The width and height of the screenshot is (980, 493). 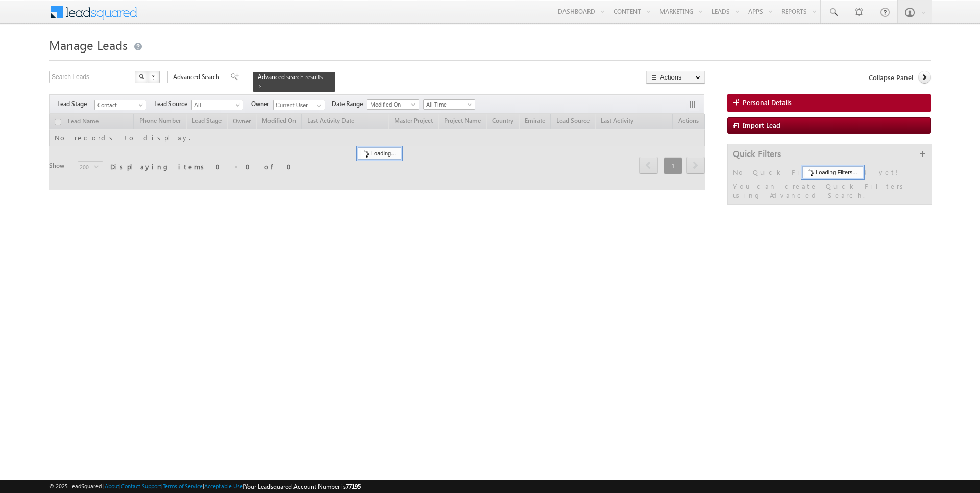 What do you see at coordinates (762, 125) in the screenshot?
I see `span: Import Lead` at bounding box center [762, 125].